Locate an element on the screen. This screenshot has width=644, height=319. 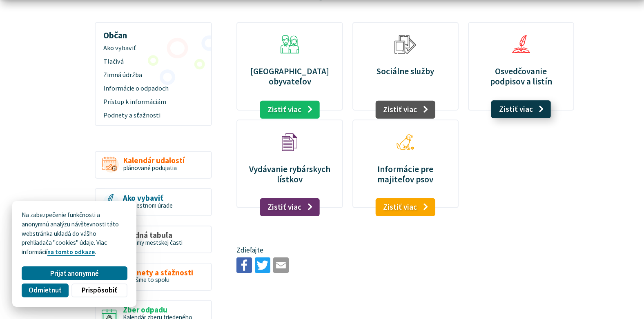
span: Zimná údržba is located at coordinates (153, 75).